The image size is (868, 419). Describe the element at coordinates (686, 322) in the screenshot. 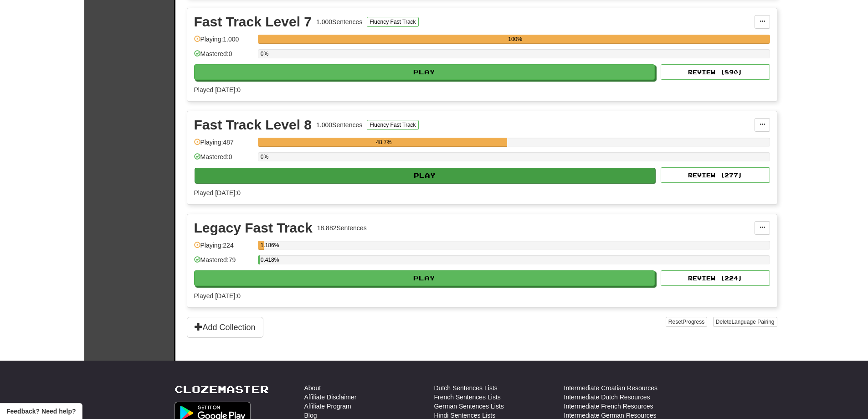

I see `button: ResetProgress` at that location.